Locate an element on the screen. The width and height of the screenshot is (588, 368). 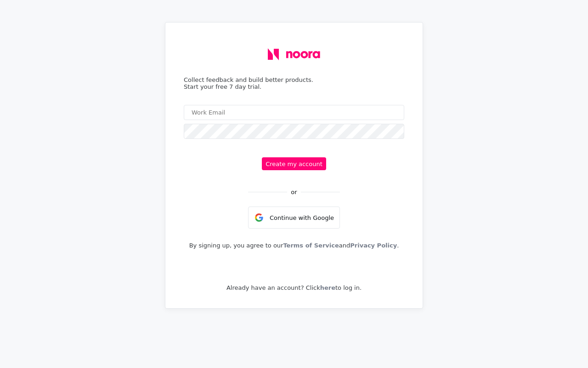
button: Create my account is located at coordinates (294, 164).